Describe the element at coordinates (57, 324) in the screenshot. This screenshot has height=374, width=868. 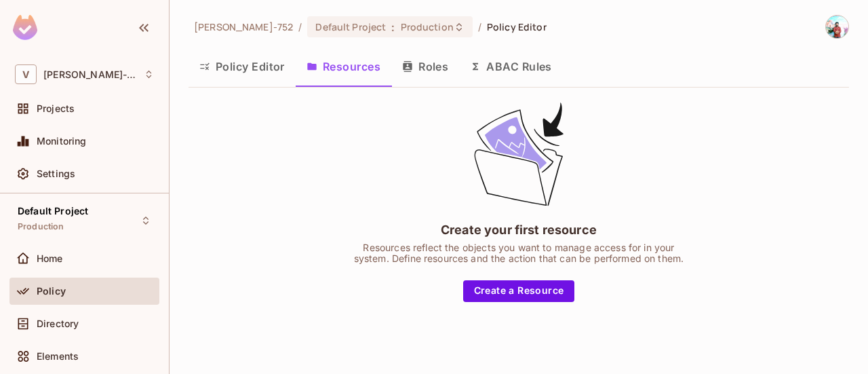
I see `span: Directory` at that location.